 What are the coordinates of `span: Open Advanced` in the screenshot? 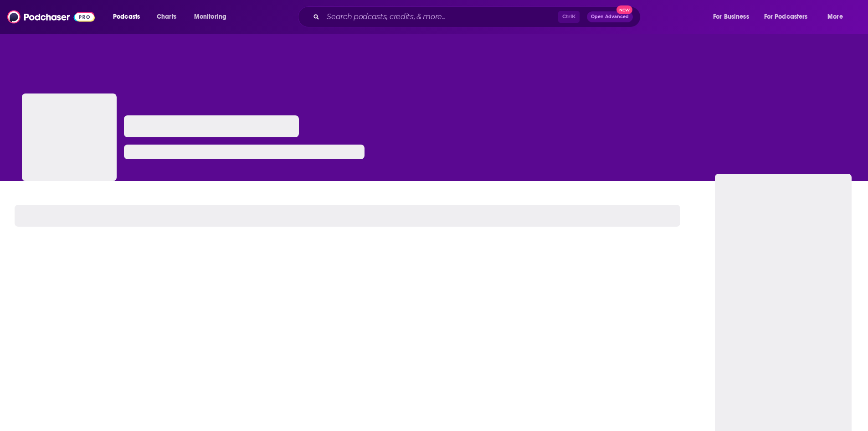 It's located at (610, 17).